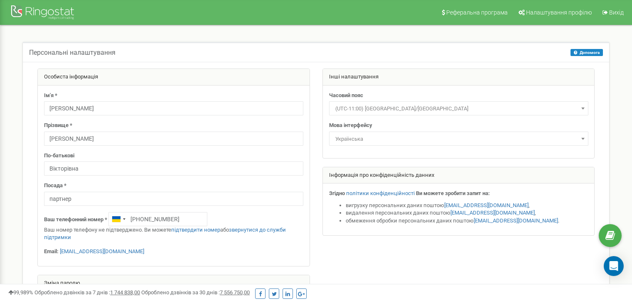 This screenshot has height=303, width=632. Describe the element at coordinates (76, 220) in the screenshot. I see `label: Ваш телефонний номер *` at that location.